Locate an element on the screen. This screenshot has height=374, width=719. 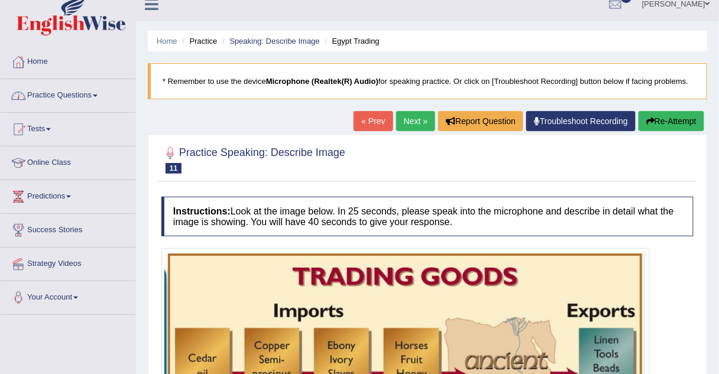
a: Tests is located at coordinates (68, 128).